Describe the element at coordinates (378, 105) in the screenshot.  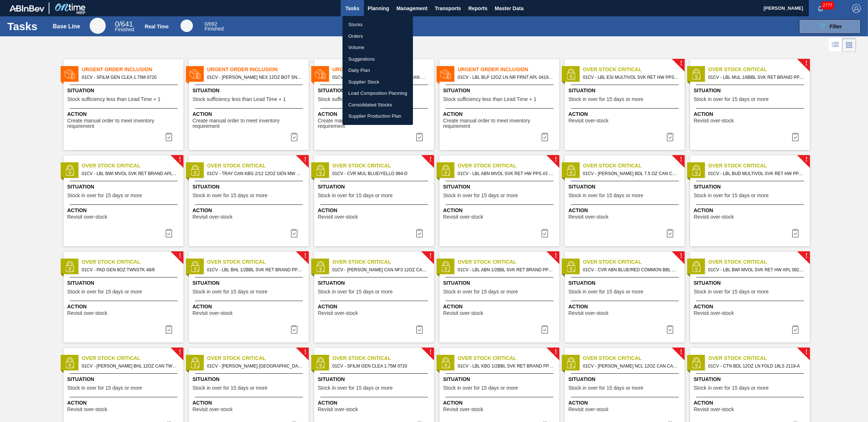
I see `li: Consolidated Stocks` at that location.